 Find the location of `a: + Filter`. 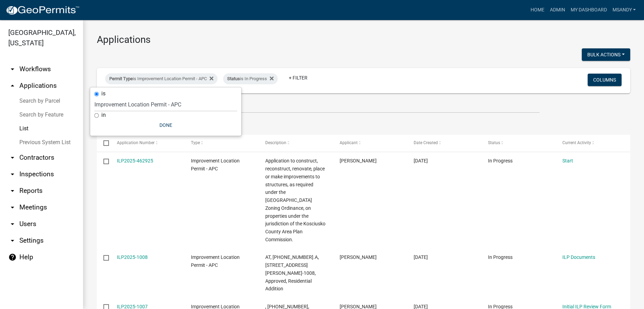

a: + Filter is located at coordinates (298, 78).